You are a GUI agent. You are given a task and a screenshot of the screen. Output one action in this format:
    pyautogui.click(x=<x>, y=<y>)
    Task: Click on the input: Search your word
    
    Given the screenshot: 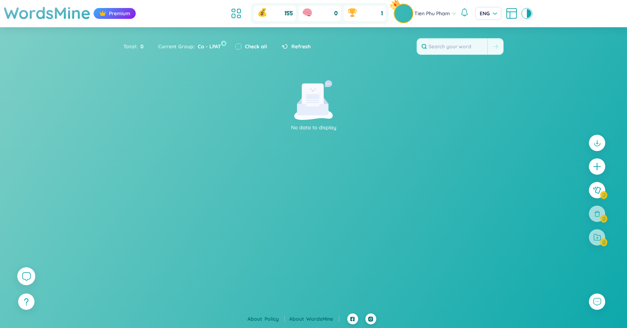 What is the action you would take?
    pyautogui.click(x=452, y=46)
    